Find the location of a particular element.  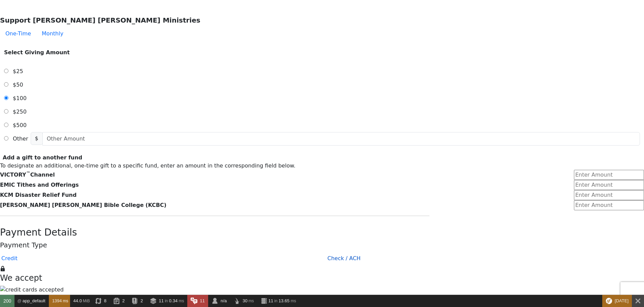

a: 11 is located at coordinates (198, 301).